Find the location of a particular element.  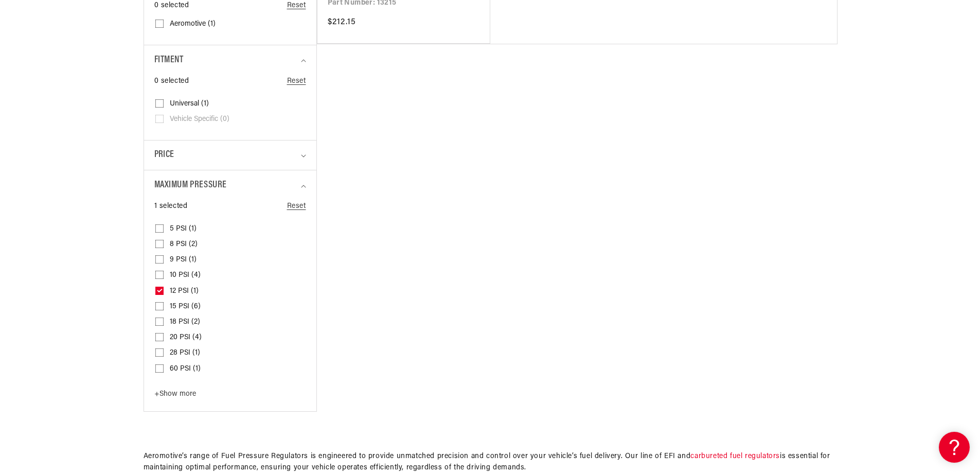

span: Maximum Pressure is located at coordinates (190, 185).